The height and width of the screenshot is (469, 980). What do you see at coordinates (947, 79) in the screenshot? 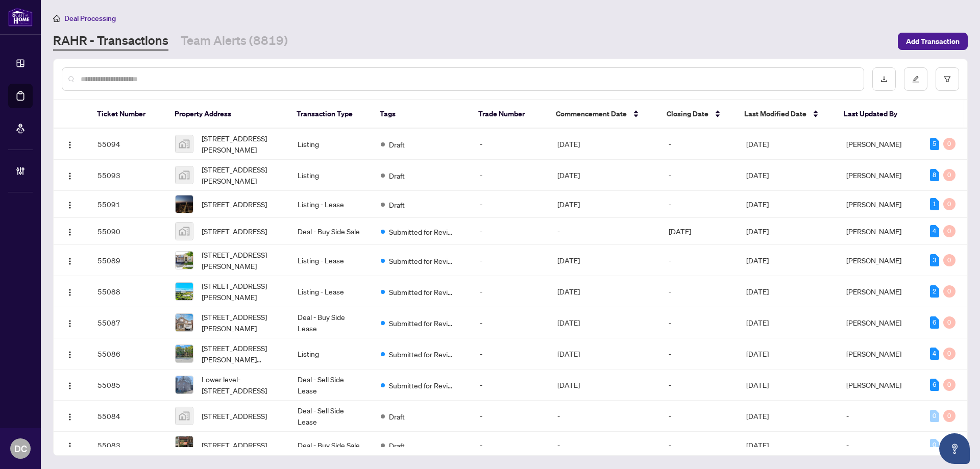
I see `span: filter` at bounding box center [947, 79].